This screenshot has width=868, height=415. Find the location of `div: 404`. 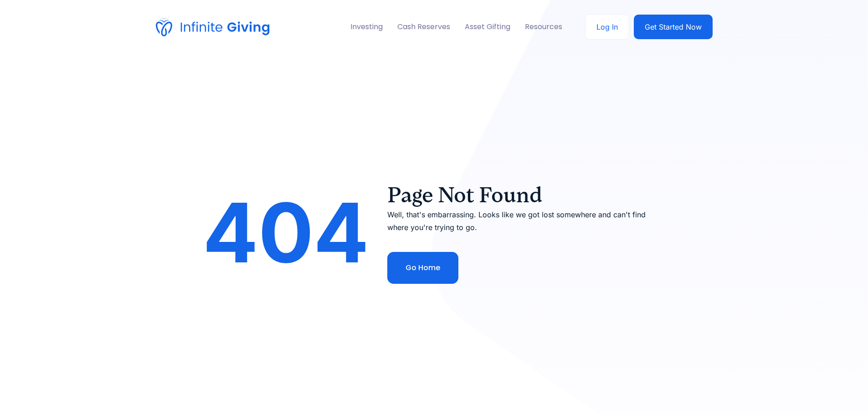

div: 404 is located at coordinates (286, 233).